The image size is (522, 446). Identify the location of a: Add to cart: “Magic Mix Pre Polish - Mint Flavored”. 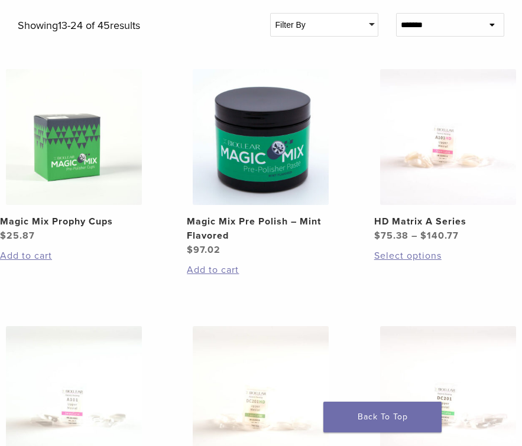
(261, 270).